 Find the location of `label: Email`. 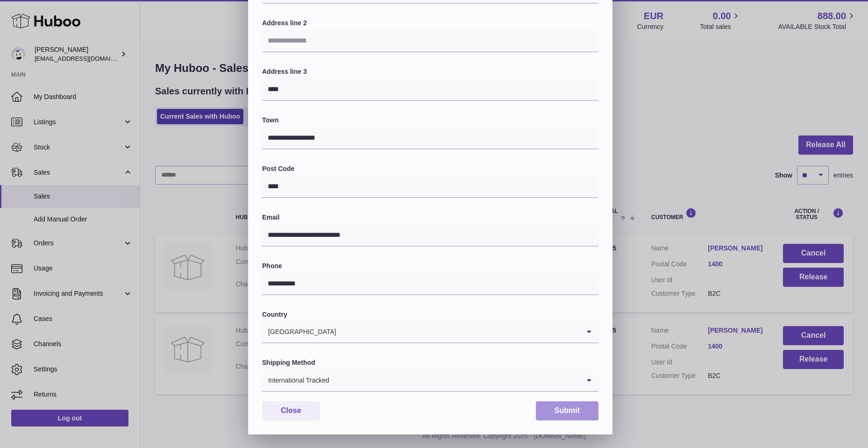

label: Email is located at coordinates (430, 217).